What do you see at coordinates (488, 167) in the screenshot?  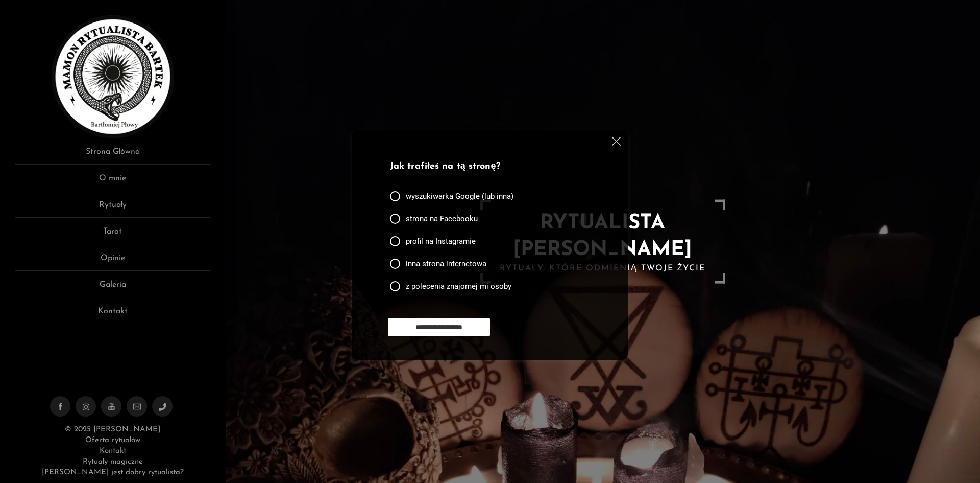 I see `p: Jak trafiłeś na tą stronę?` at bounding box center [488, 167].